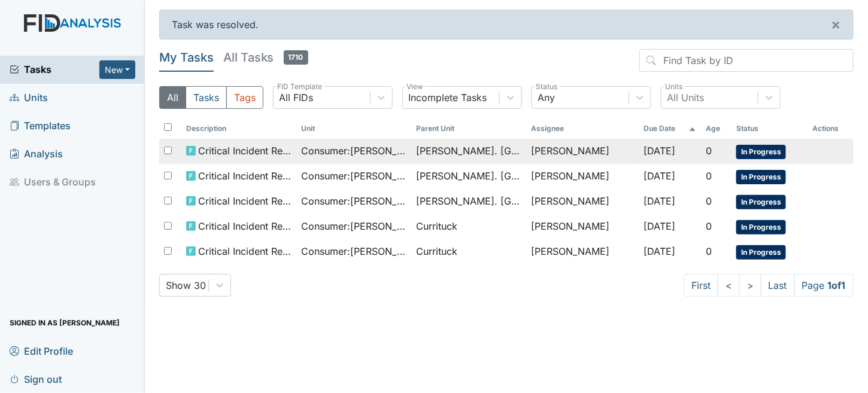 This screenshot has height=393, width=868. What do you see at coordinates (173, 98) in the screenshot?
I see `button: All` at bounding box center [173, 98].